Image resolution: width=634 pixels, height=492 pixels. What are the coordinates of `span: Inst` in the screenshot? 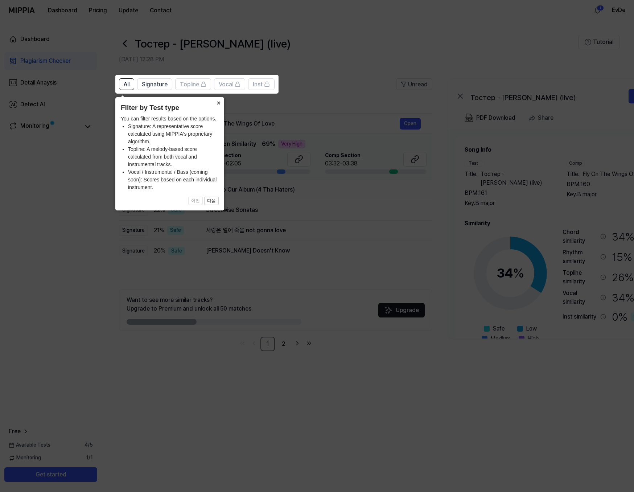 It's located at (257, 84).